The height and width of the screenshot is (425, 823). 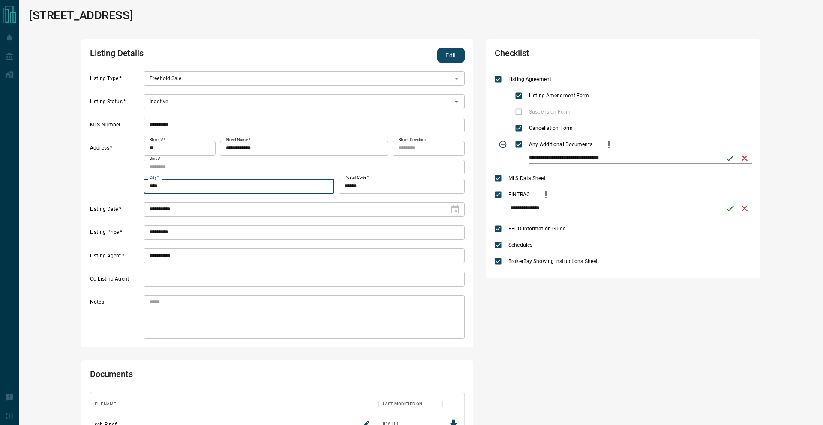 What do you see at coordinates (530, 79) in the screenshot?
I see `span: Listing Agreement` at bounding box center [530, 79].